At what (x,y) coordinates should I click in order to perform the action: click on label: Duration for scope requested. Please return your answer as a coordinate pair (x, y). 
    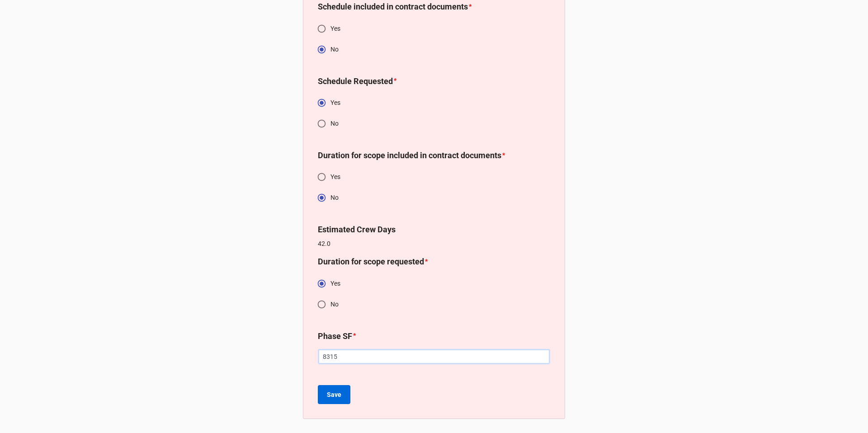
    Looking at the image, I should click on (371, 262).